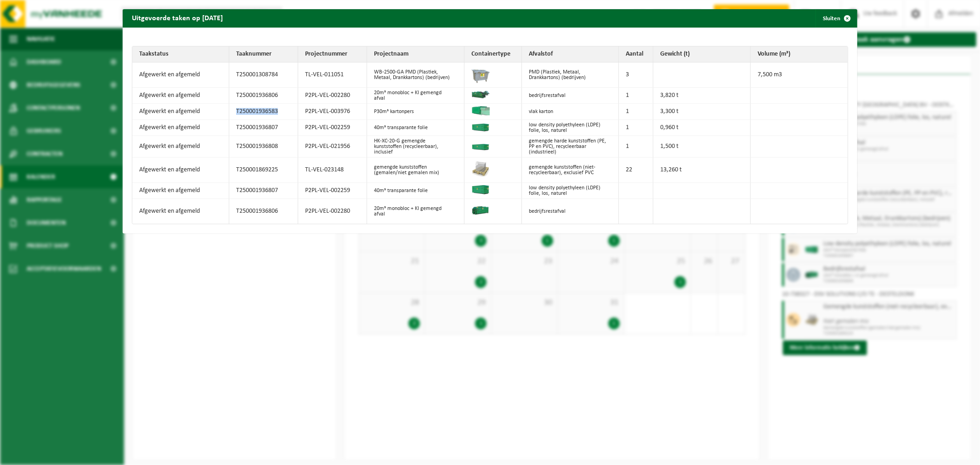 The height and width of the screenshot is (465, 980). Describe the element at coordinates (636, 54) in the screenshot. I see `th: Aantal` at that location.